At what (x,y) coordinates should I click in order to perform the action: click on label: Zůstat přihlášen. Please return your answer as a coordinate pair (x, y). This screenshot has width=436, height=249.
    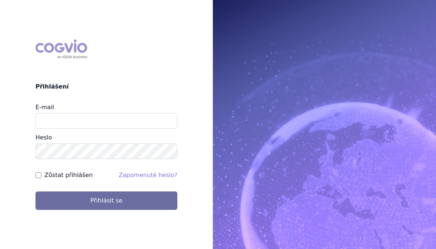
    Looking at the image, I should click on (68, 175).